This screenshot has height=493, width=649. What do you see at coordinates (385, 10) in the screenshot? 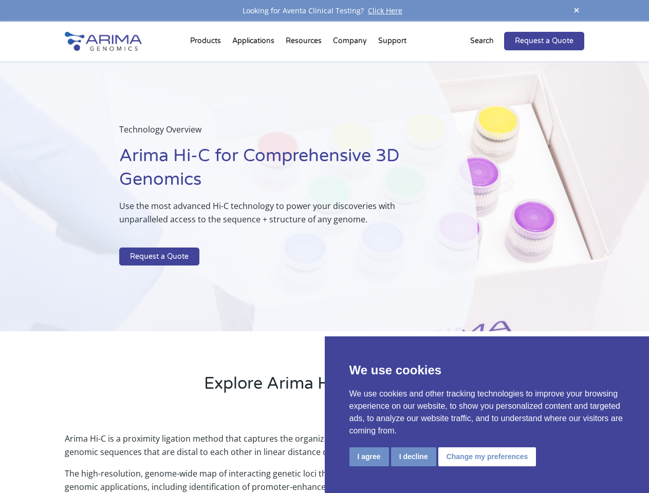
I see `a: Click Here` at bounding box center [385, 10].